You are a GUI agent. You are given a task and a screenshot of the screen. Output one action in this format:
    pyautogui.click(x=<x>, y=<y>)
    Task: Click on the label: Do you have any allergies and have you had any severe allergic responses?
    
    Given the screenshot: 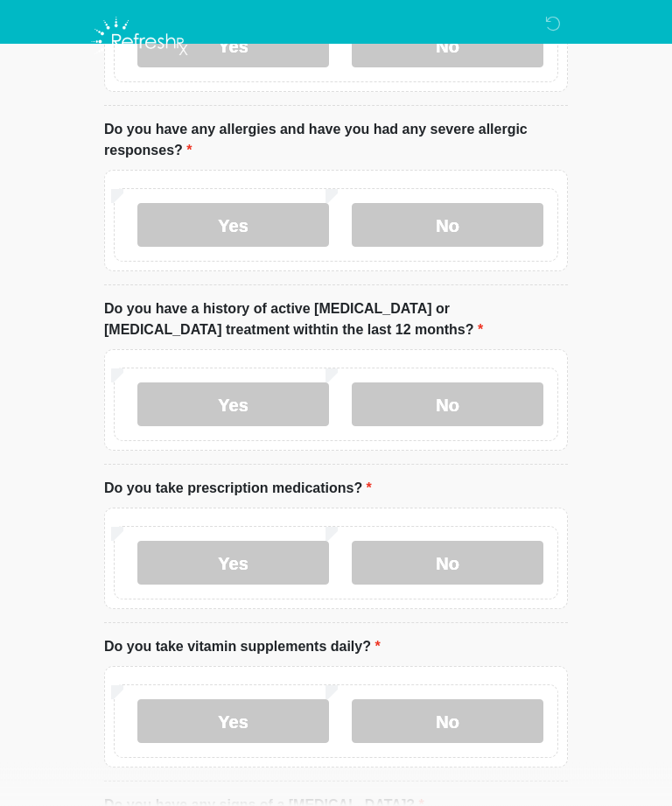 What is the action you would take?
    pyautogui.click(x=336, y=141)
    